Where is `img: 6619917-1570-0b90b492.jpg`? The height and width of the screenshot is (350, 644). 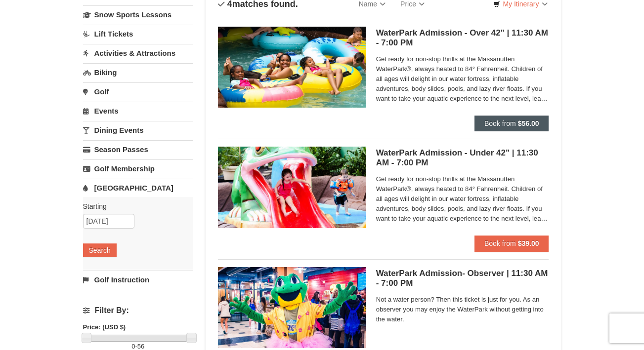
img: 6619917-1570-0b90b492.jpg is located at coordinates (292, 187).